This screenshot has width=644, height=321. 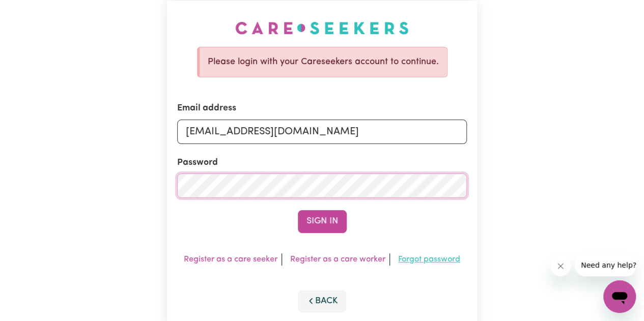 I want to click on button: Sign In, so click(x=322, y=221).